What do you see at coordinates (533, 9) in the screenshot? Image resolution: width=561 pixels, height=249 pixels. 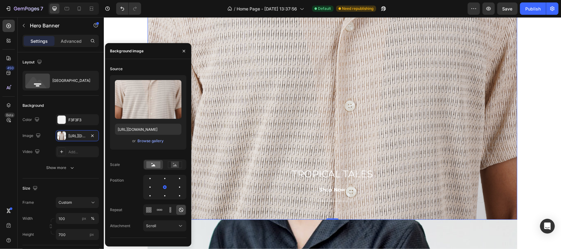 I see `div: Publish` at bounding box center [533, 9].